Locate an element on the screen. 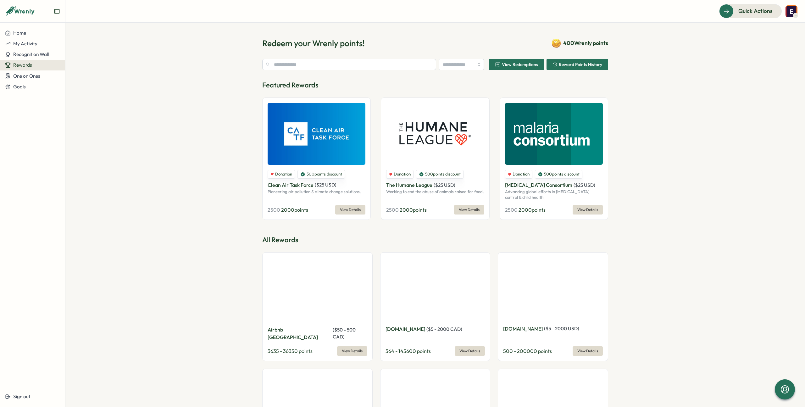 The height and width of the screenshot is (407, 805). span: One on Ones is located at coordinates (27, 76).